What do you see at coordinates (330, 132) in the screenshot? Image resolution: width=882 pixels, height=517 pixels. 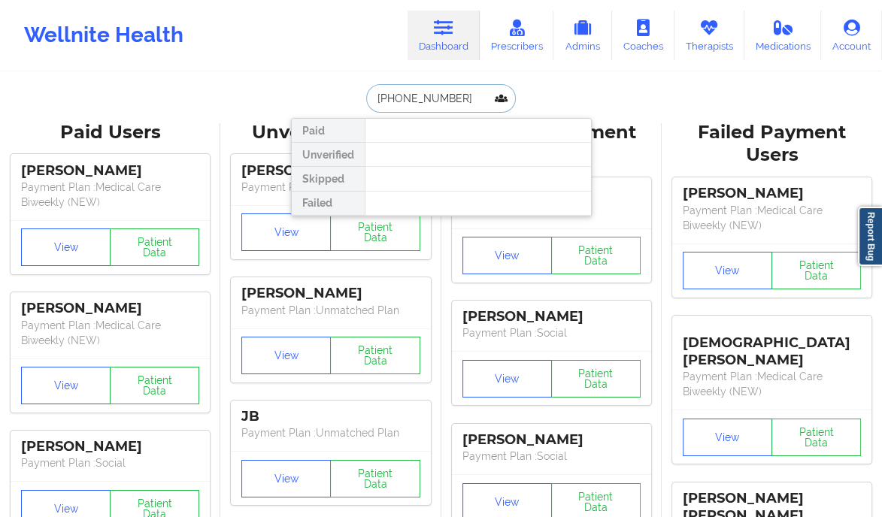 I see `div: Unverified Users` at bounding box center [330, 132].